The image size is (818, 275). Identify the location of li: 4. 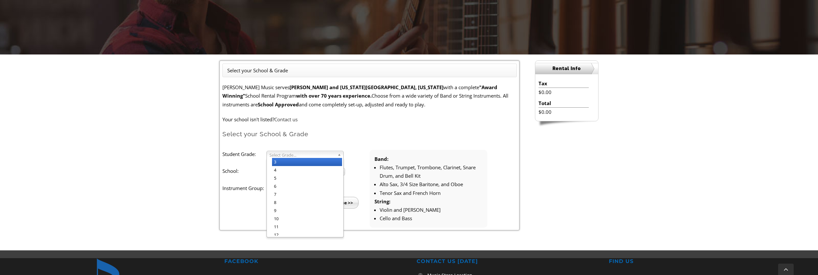
(307, 170).